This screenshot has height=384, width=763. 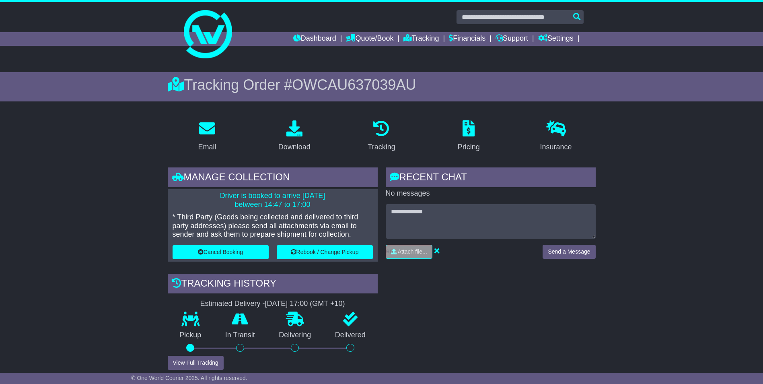 I want to click on p: * Third Party (Goods being collected and delivered to third party addresses) please send all atta..., so click(x=273, y=226).